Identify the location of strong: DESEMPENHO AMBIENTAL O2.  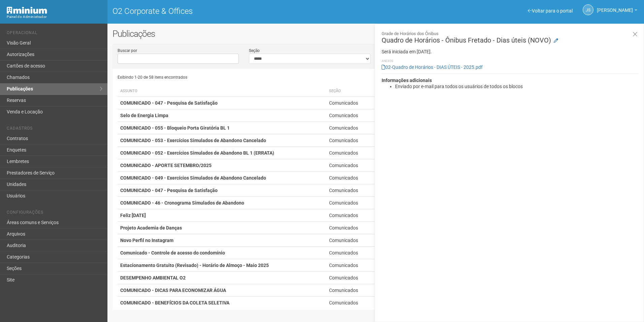
(153, 278).